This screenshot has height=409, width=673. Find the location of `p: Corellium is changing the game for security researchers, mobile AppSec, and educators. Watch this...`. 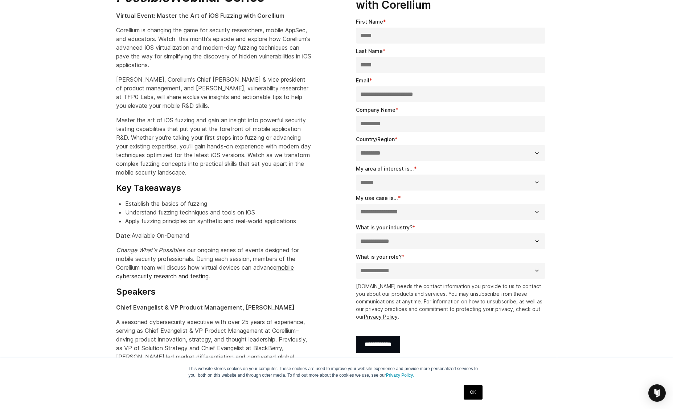

p: Corellium is changing the game for security researchers, mobile AppSec, and educators. Watch this... is located at coordinates (214, 48).